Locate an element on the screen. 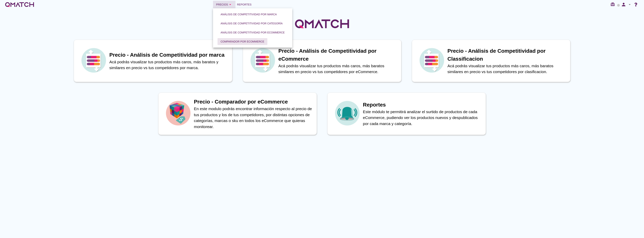 The height and width of the screenshot is (238, 644). a: Comparador por eCommerce is located at coordinates (243, 42).